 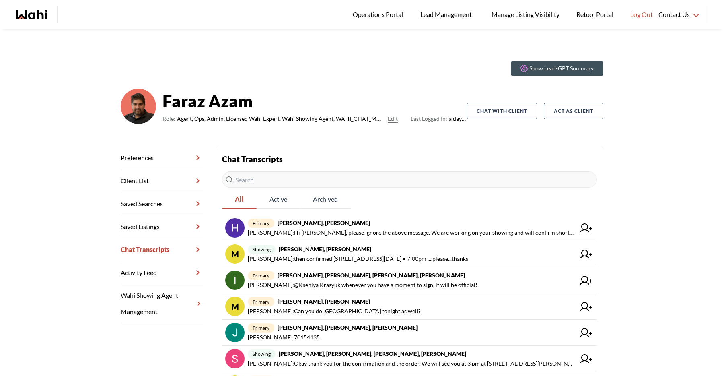 I want to click on strong: Faraz Azam, so click(x=315, y=101).